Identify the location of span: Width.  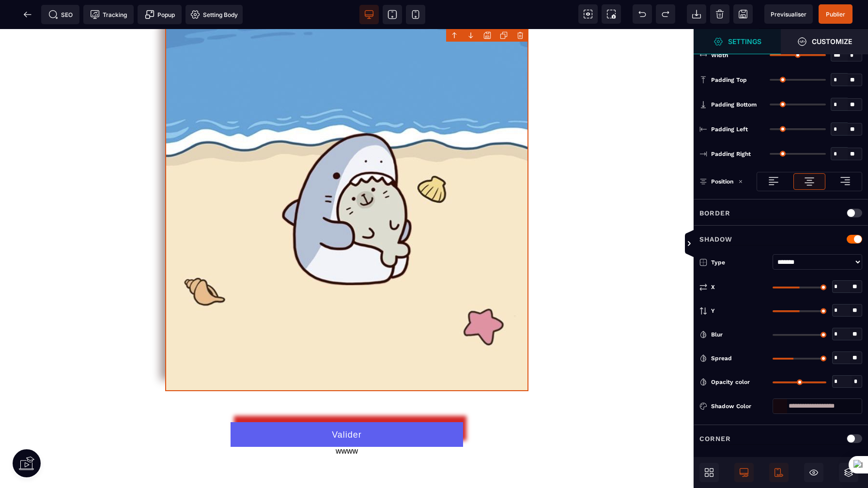
(720, 55).